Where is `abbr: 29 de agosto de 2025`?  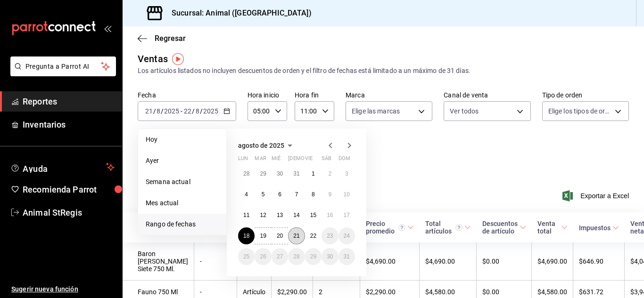 abbr: 29 de agosto de 2025 is located at coordinates (313, 256).